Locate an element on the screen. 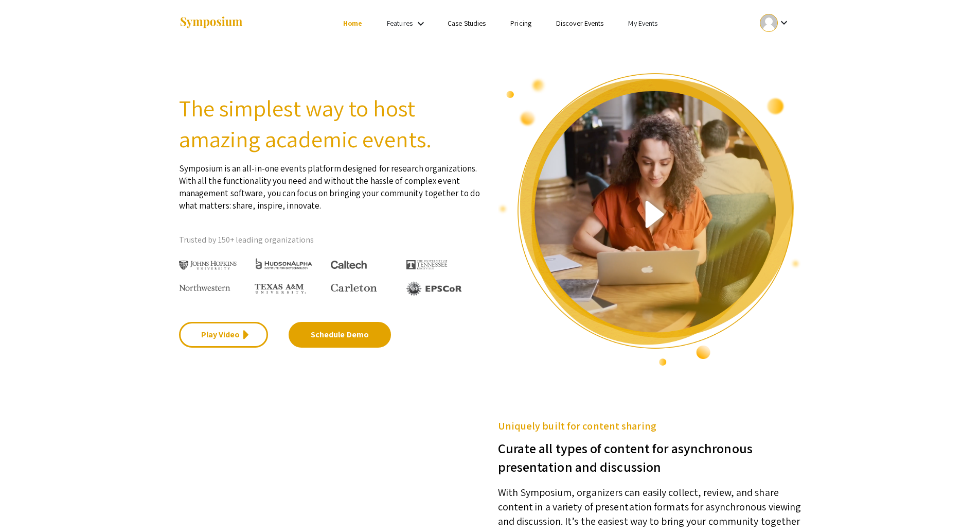  img: Northwestern is located at coordinates (205, 287).